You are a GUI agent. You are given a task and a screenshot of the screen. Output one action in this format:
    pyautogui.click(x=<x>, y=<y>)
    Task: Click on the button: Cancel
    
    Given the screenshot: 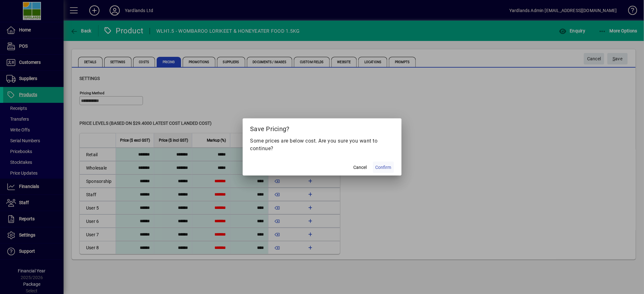 What is the action you would take?
    pyautogui.click(x=360, y=168)
    